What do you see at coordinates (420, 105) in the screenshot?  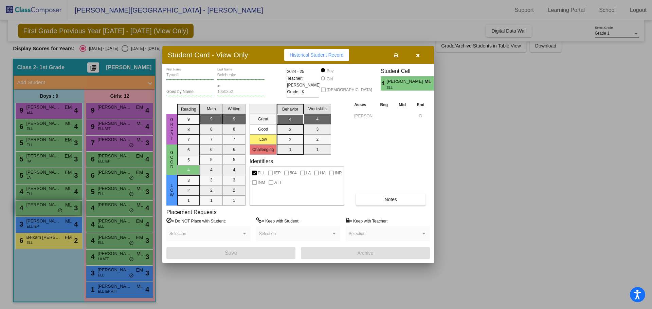 I see `th: End` at bounding box center [420, 105].